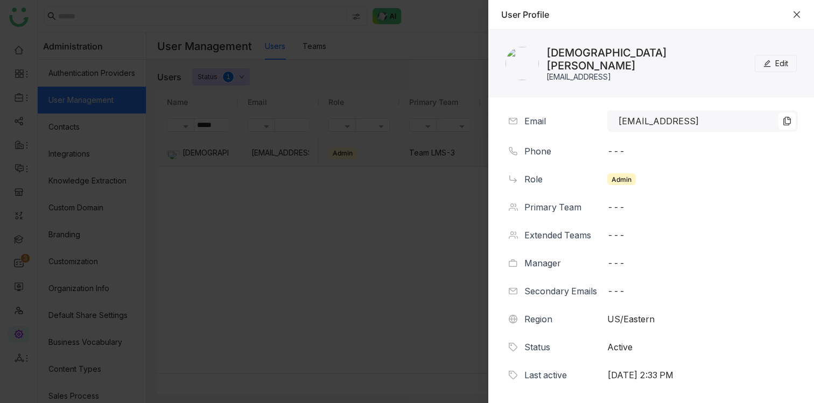  Describe the element at coordinates (556, 263) in the screenshot. I see `div: Manager` at that location.